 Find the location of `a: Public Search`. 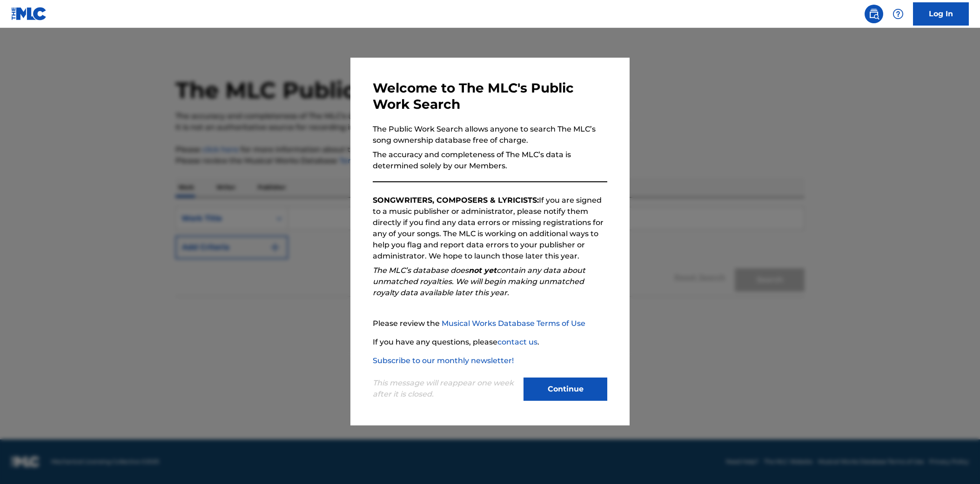

a: Public Search is located at coordinates (874, 14).